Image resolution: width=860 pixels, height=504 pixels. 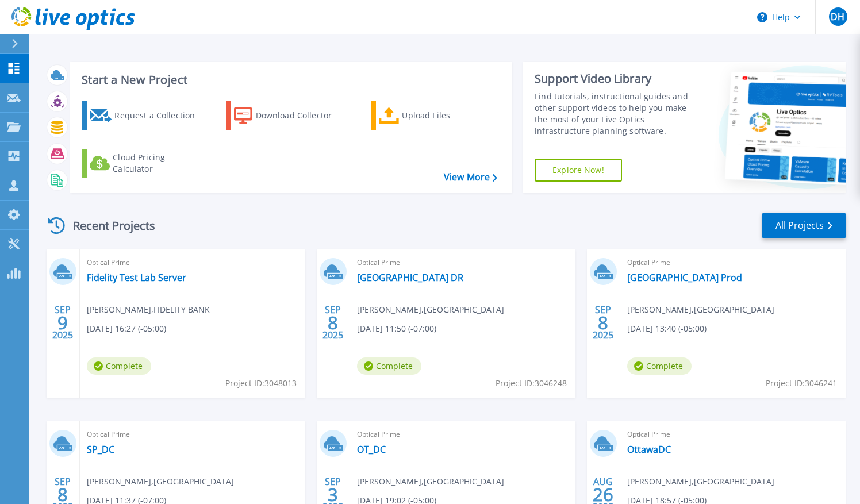 What do you see at coordinates (333, 494) in the screenshot?
I see `span: 3` at bounding box center [333, 494].